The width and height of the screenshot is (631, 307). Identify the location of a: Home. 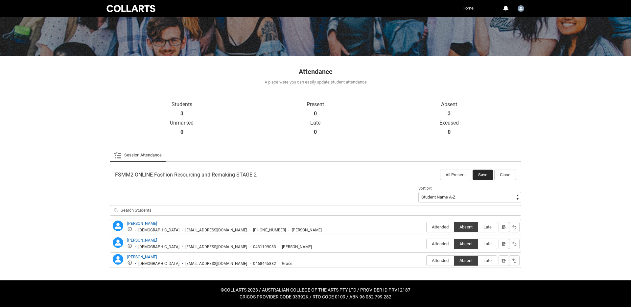
(468, 8).